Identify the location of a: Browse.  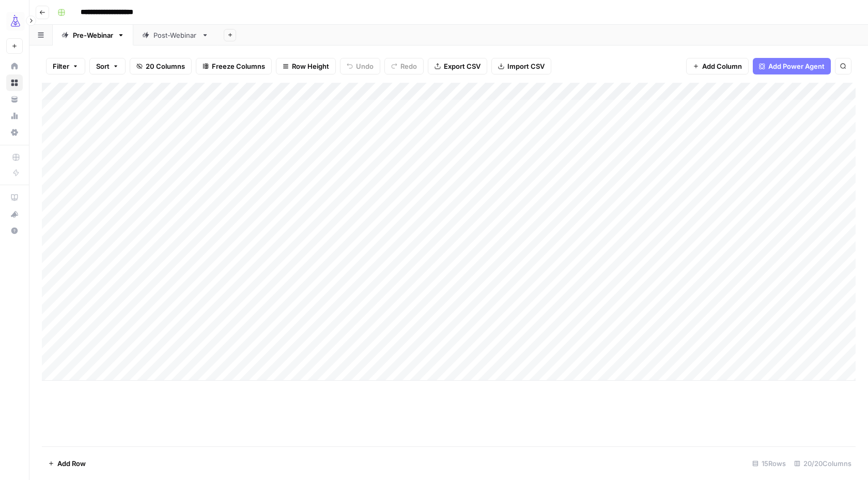
(14, 83).